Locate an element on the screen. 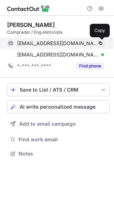 The width and height of the screenshot is (114, 213). img: ContactOut v5.3.10 is located at coordinates (28, 9).